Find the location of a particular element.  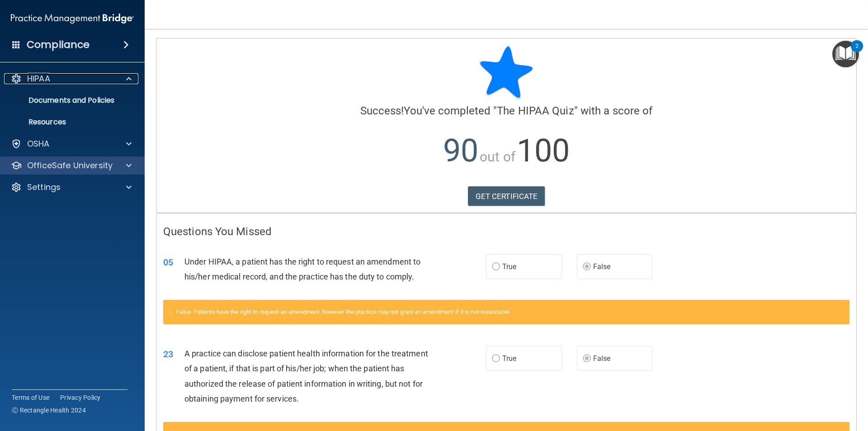

span: 90 is located at coordinates (461, 151).